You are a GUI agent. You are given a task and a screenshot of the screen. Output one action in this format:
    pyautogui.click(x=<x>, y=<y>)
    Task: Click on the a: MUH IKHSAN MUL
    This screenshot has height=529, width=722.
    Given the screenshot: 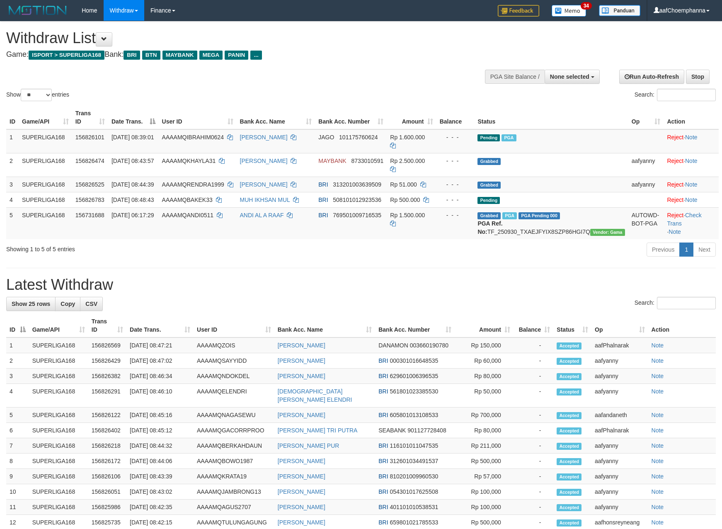 What is the action you would take?
    pyautogui.click(x=265, y=200)
    